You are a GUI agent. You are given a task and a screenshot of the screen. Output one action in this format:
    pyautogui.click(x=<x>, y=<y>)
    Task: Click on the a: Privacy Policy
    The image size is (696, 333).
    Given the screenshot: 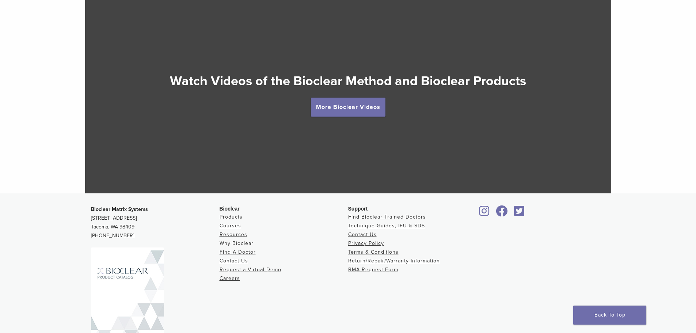 What is the action you would take?
    pyautogui.click(x=366, y=243)
    